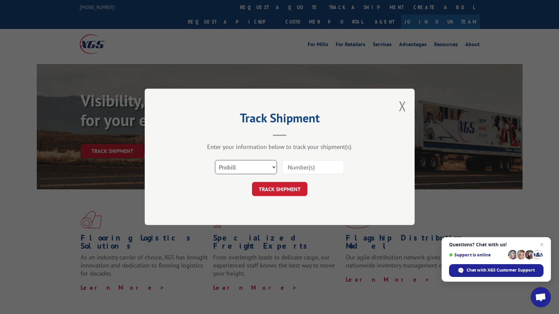  Describe the element at coordinates (280, 190) in the screenshot. I see `button: TRACK SHIPMENT` at that location.